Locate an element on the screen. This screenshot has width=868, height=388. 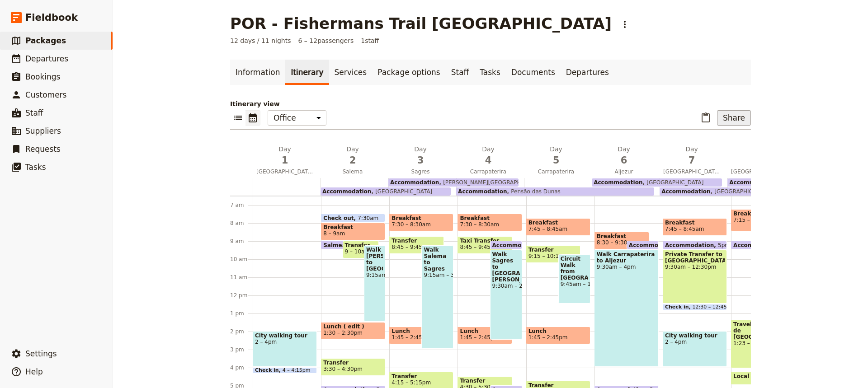
div: Transfer9 – 10am is located at coordinates (361, 250).